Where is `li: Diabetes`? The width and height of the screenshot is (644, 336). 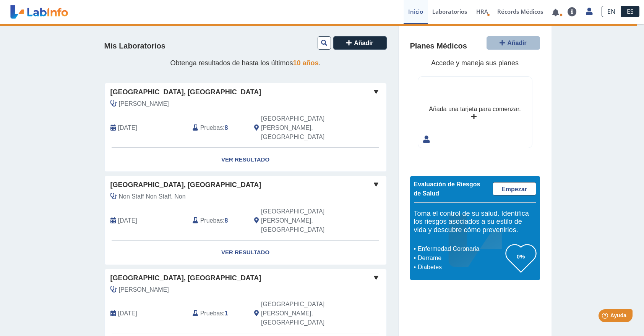 li: Diabetes is located at coordinates (460, 267).